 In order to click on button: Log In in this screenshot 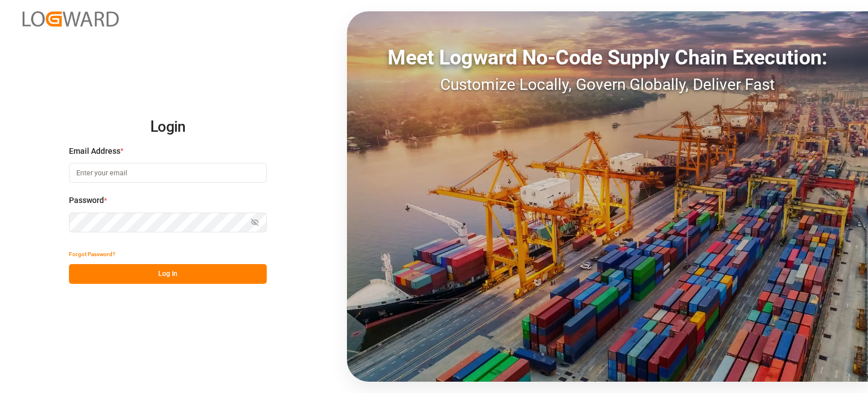, I will do `click(168, 274)`.